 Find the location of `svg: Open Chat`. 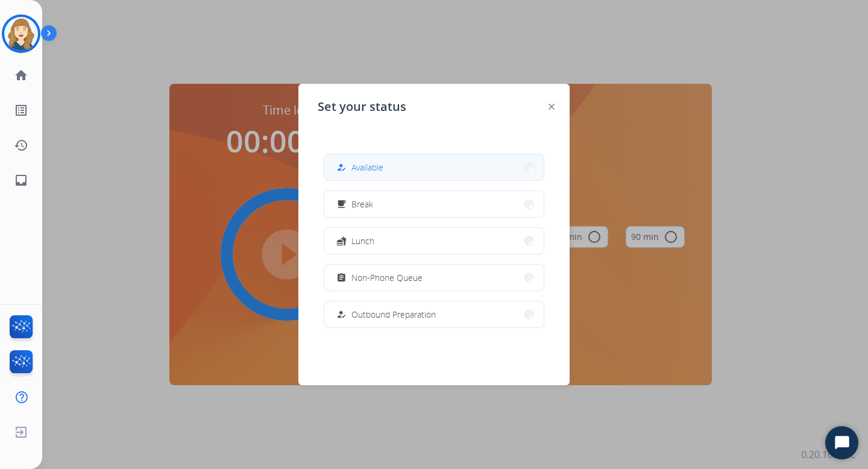

svg: Open Chat is located at coordinates (842, 443).